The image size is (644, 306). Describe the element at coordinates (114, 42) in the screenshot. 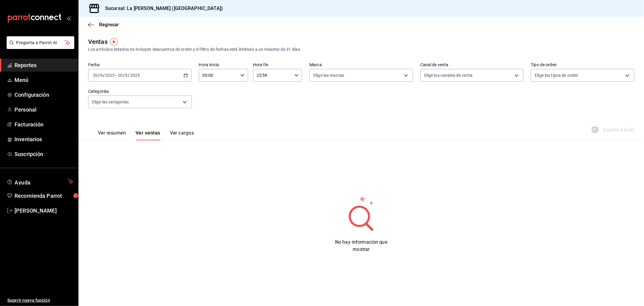

I see `img: Tooltip marker` at that location.